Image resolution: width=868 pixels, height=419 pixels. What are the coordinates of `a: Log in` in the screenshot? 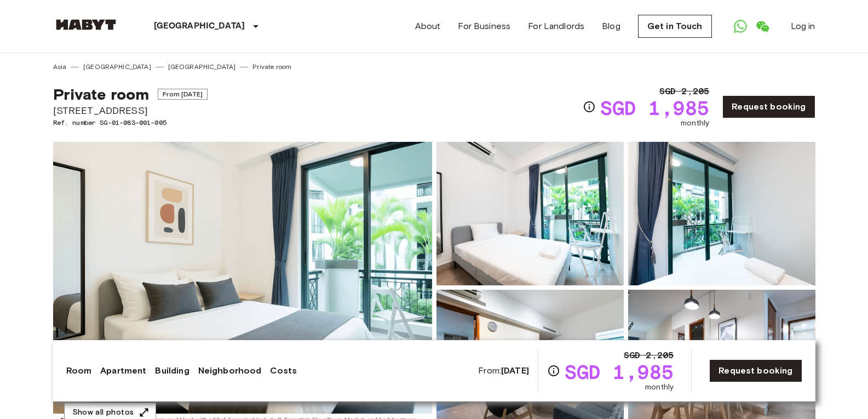 It's located at (803, 26).